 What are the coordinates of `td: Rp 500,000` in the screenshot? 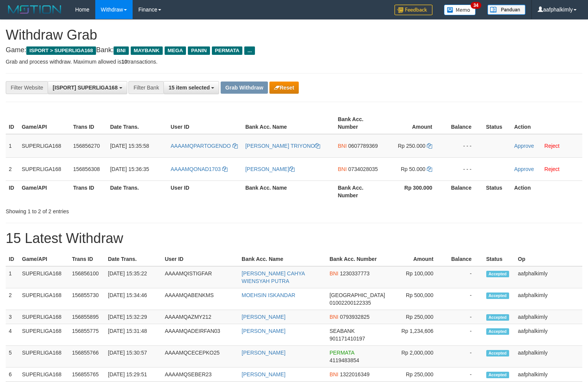 It's located at (416, 299).